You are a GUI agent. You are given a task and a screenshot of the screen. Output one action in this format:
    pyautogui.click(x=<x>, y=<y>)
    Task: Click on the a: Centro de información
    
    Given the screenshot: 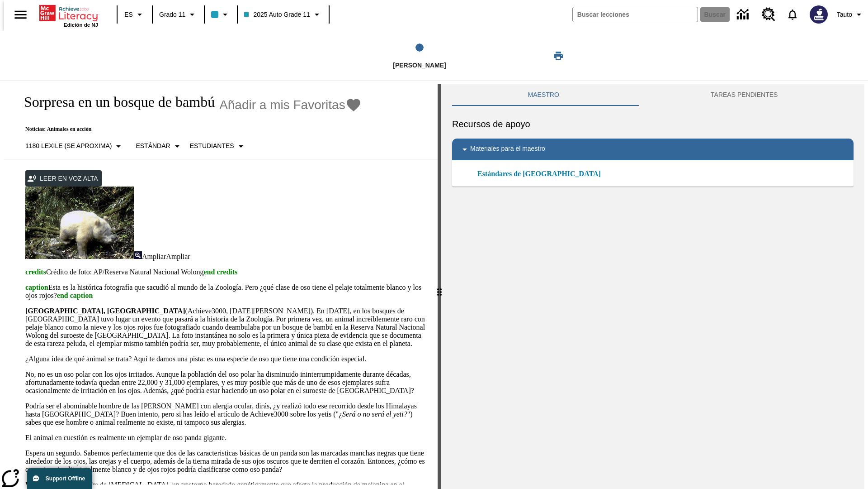 What is the action you would take?
    pyautogui.click(x=744, y=14)
    